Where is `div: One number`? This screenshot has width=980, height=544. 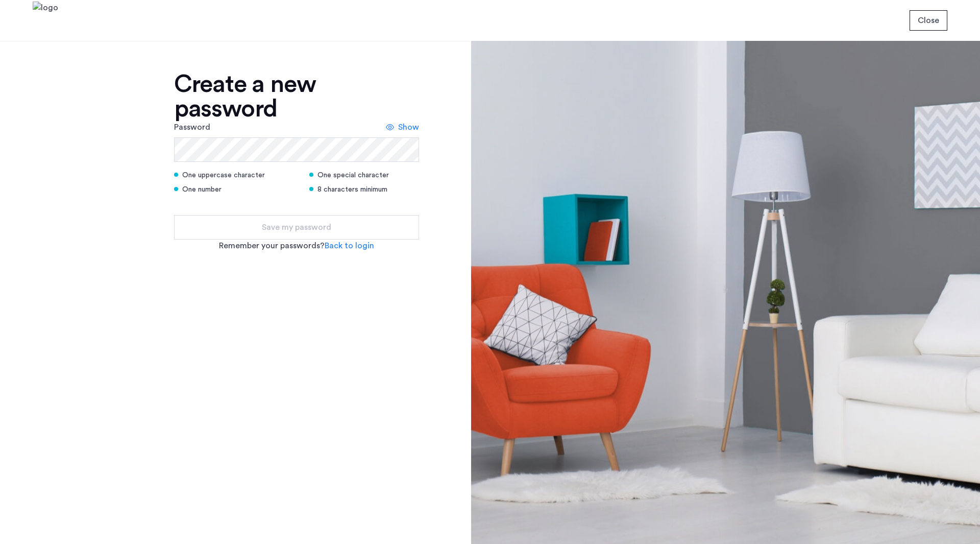 div: One number is located at coordinates (235, 190).